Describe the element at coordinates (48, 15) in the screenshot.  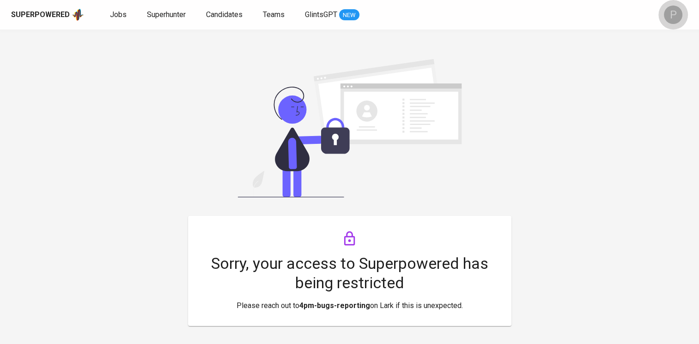
I see `a: Superpoweredapp logo` at that location.